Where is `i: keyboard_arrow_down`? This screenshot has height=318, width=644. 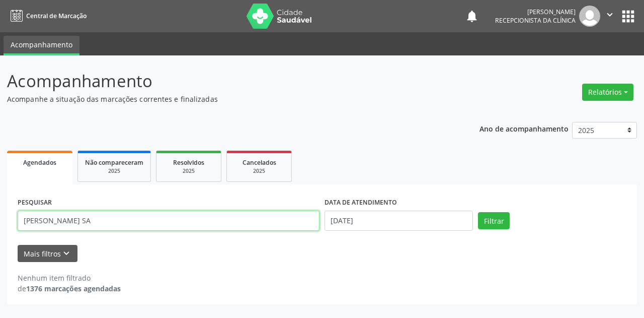 i: keyboard_arrow_down is located at coordinates (66, 253).